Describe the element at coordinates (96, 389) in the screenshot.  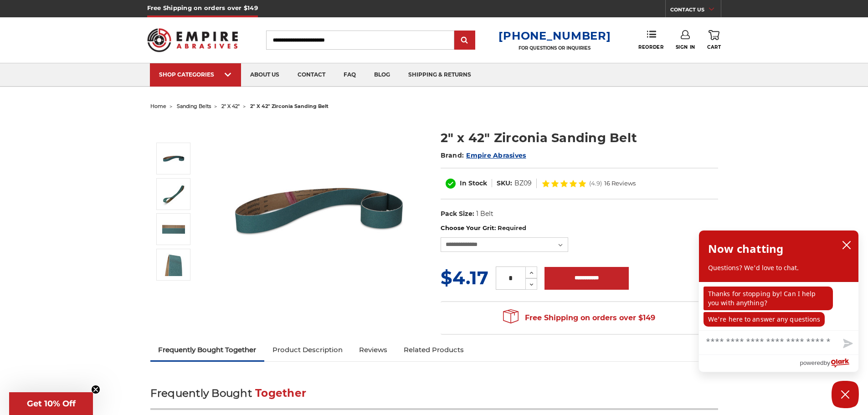
I see `button: Close teaser` at that location.